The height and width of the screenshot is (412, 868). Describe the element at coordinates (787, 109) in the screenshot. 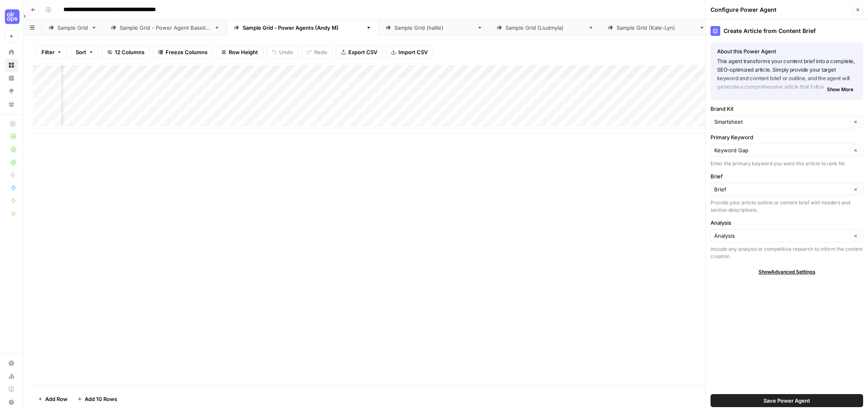

I see `label: Brand Kit` at that location.